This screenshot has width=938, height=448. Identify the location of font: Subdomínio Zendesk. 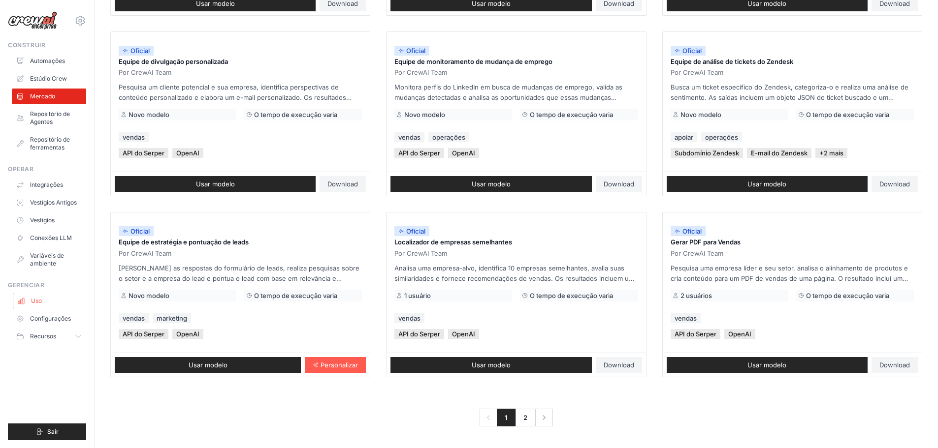
(706, 153).